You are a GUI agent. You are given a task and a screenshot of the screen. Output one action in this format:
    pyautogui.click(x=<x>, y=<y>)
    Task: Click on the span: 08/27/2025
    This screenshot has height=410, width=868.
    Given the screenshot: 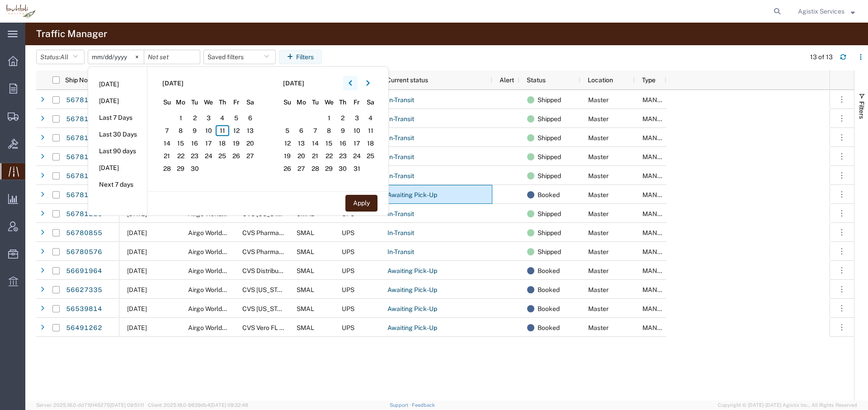 What is the action you would take?
    pyautogui.click(x=137, y=290)
    